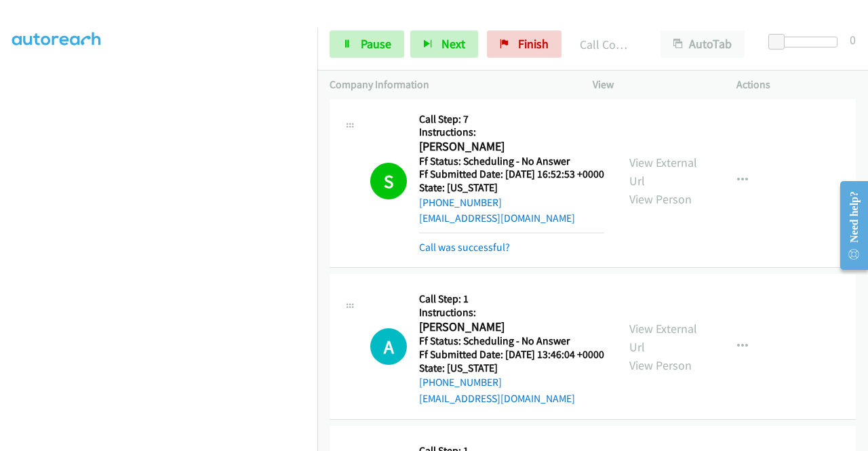  Describe the element at coordinates (806, 42) in the screenshot. I see `div: Delay between calls (in seconds)` at that location.